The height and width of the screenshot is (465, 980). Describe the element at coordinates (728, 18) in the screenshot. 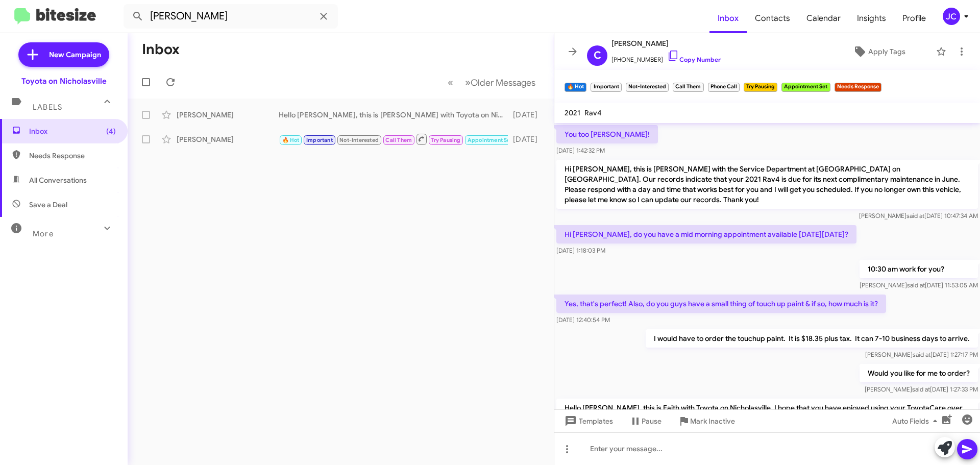

I see `a: Inbox` at that location.